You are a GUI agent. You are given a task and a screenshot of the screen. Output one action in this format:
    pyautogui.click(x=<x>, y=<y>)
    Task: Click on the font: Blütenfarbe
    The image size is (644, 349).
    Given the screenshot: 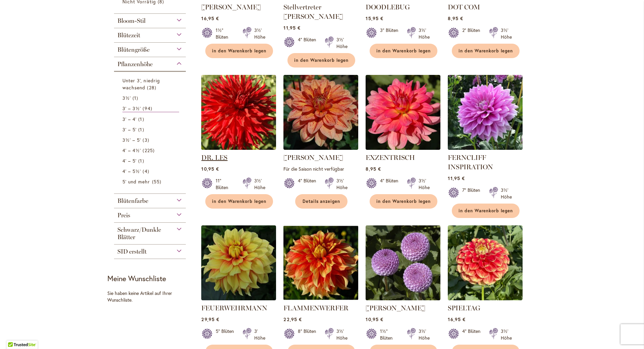 What is the action you would take?
    pyautogui.click(x=133, y=201)
    